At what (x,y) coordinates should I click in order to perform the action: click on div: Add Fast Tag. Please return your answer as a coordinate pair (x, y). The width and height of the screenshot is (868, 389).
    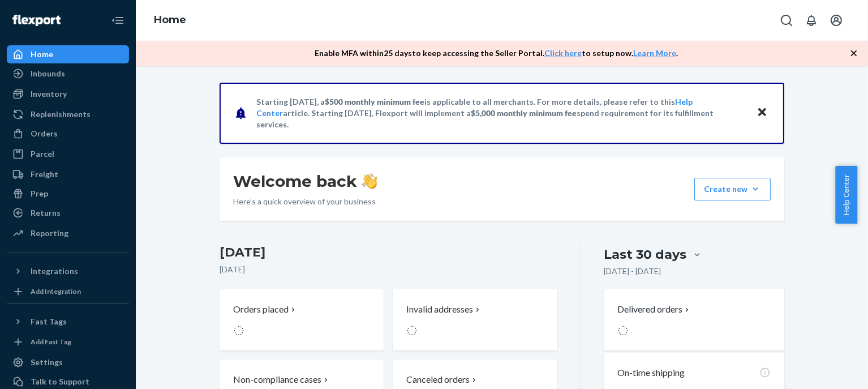
    Looking at the image, I should click on (51, 341).